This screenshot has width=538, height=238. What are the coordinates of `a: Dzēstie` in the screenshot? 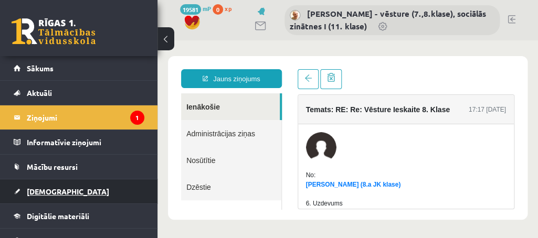 It's located at (74, 146).